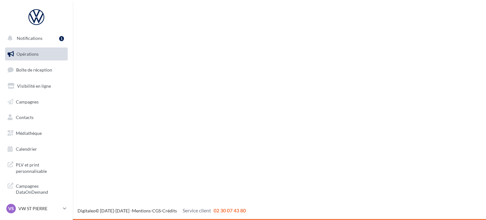 The height and width of the screenshot is (220, 486). I want to click on a: Médiathèque, so click(36, 133).